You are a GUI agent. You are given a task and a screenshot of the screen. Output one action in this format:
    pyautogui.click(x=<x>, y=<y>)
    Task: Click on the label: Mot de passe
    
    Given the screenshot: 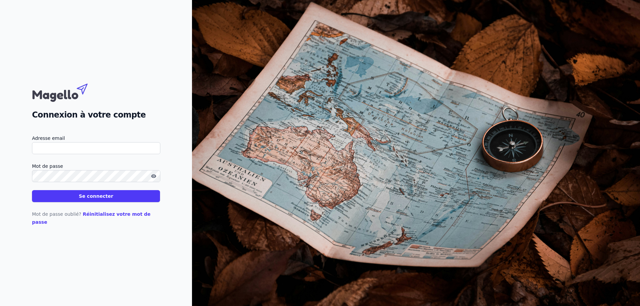 What is the action you would take?
    pyautogui.click(x=96, y=166)
    